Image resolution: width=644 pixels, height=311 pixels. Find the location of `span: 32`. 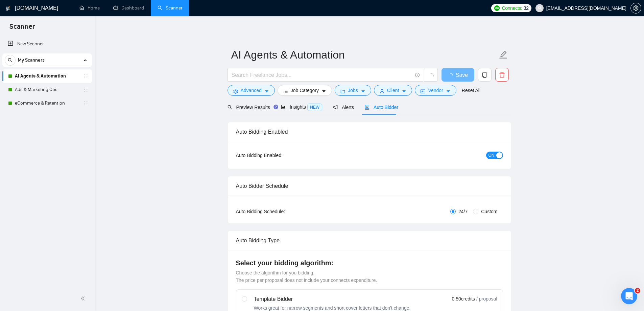

span: 32 is located at coordinates (526, 8).